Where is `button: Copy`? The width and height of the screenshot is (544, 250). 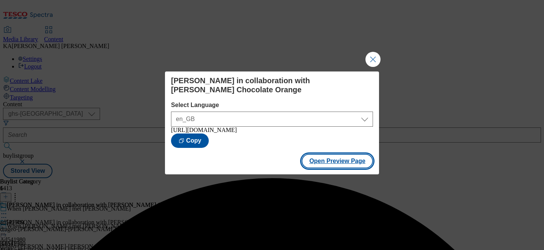 button: Copy is located at coordinates (190, 141).